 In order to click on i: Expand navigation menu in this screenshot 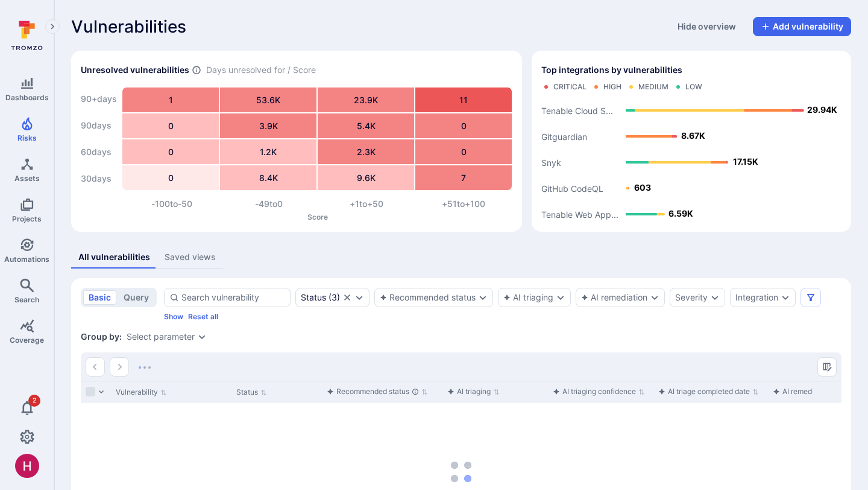, I will do `click(52, 27)`.